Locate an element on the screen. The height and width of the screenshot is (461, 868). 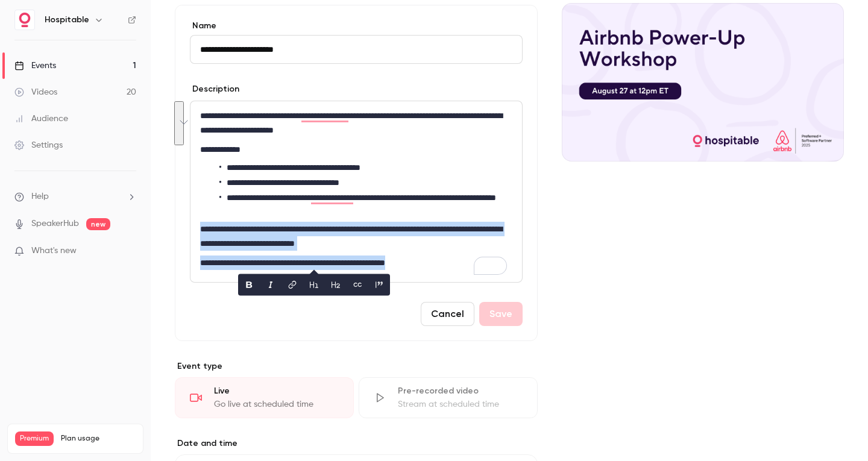
div: LiveGo live at scheduled time is located at coordinates (264, 398).